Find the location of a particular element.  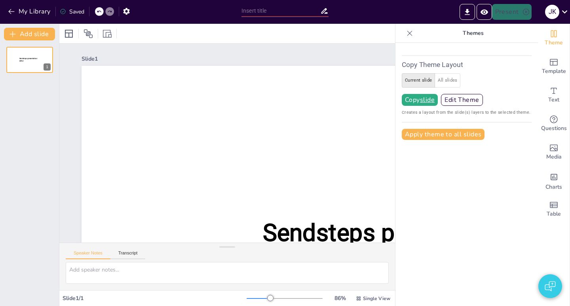

span: Charts is located at coordinates (554, 187).